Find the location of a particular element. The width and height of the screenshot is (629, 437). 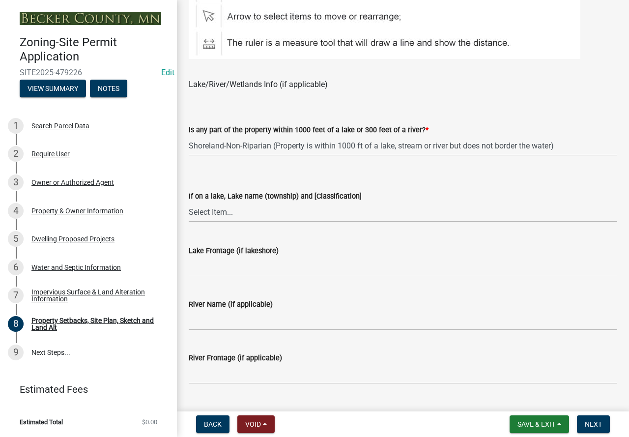

div: Search Parcel Data is located at coordinates (60, 126).